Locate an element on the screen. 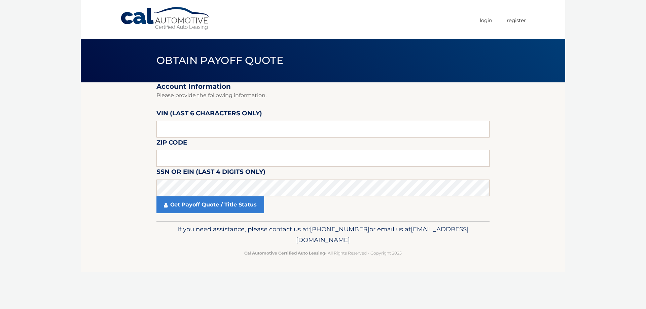 The width and height of the screenshot is (646, 309). a: Register is located at coordinates (516, 20).